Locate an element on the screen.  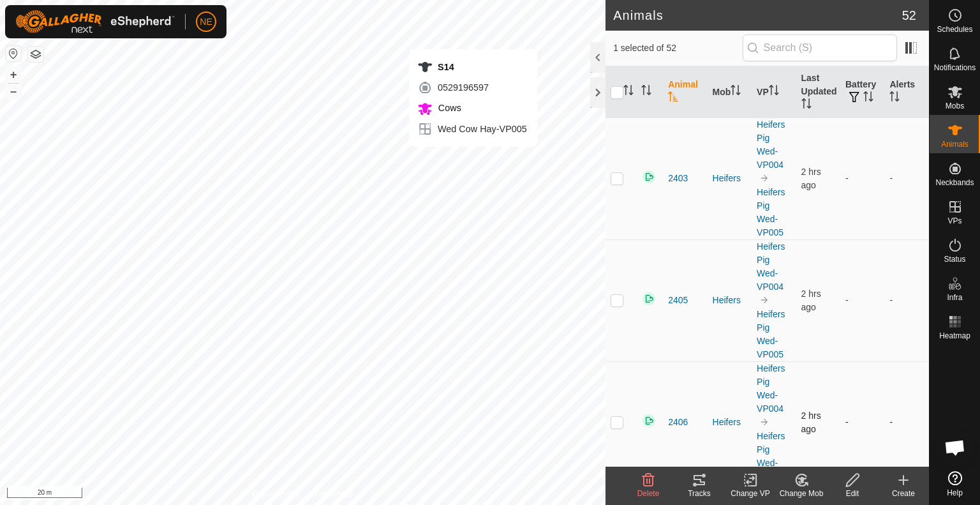
span: Animals is located at coordinates (955, 144).